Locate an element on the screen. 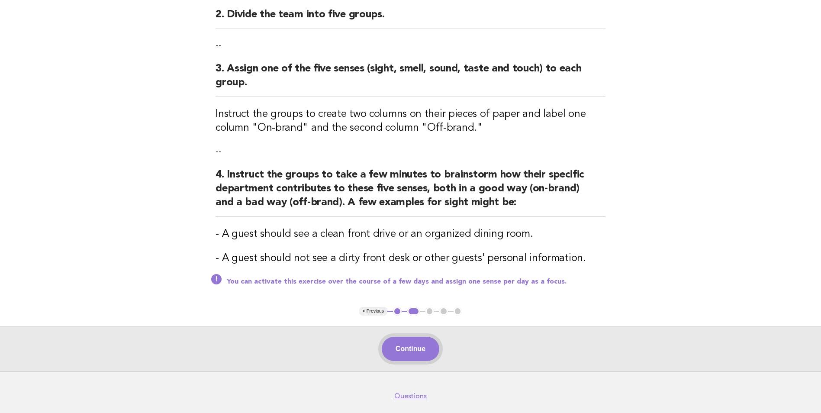 Image resolution: width=821 pixels, height=413 pixels. h3: Instruct the groups to create two columns on their pieces of paper and label one column "On-brand... is located at coordinates (410, 121).